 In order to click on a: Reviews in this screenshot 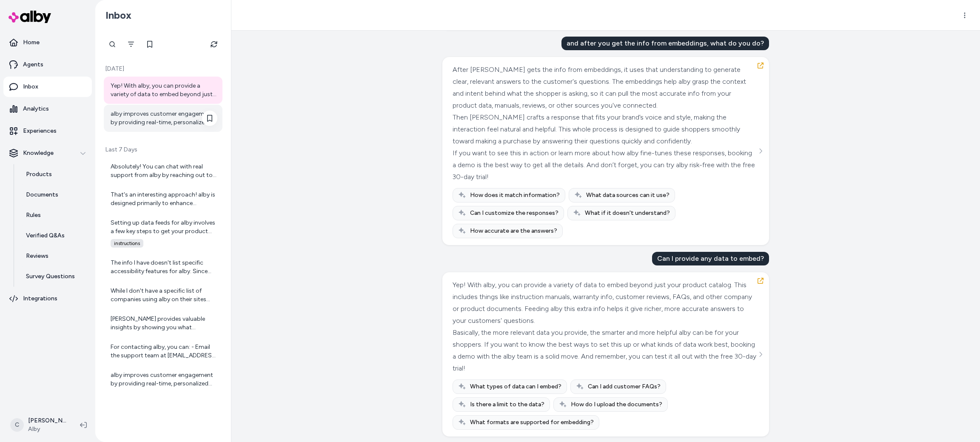, I will do `click(54, 257)`.